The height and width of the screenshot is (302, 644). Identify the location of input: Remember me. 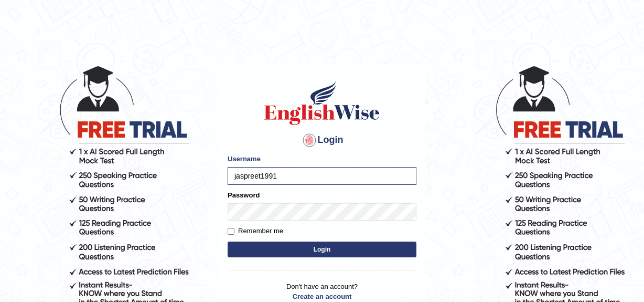
(231, 231).